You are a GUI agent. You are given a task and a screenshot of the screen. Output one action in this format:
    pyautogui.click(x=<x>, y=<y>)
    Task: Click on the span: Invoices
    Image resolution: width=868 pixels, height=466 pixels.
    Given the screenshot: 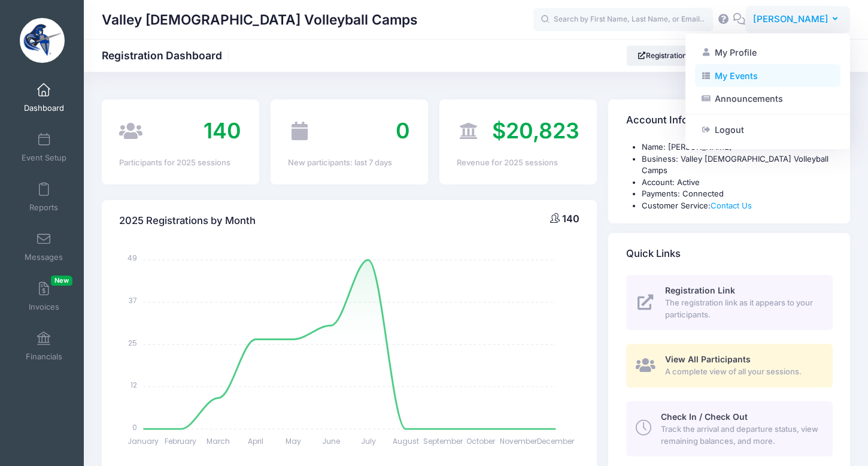 What is the action you would take?
    pyautogui.click(x=44, y=307)
    